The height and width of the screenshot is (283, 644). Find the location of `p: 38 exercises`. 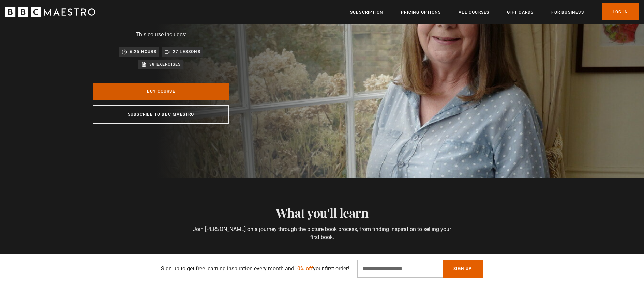

p: 38 exercises is located at coordinates (165, 64).